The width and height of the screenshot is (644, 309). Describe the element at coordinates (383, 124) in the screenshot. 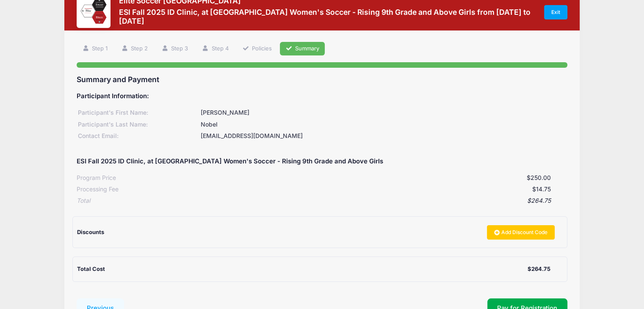

I see `div: Nobel` at that location.